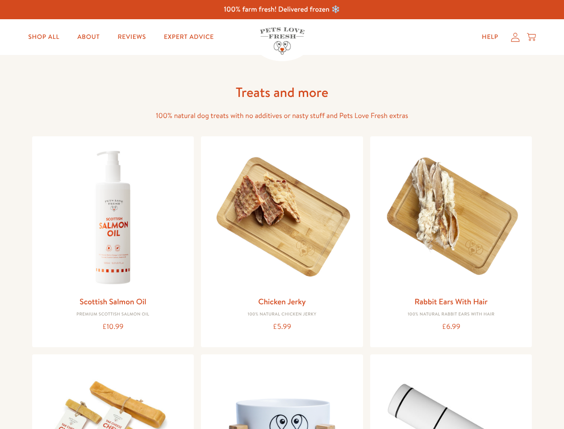  I want to click on div: 100% Natural Rabbit Ears with hair, so click(451, 314).